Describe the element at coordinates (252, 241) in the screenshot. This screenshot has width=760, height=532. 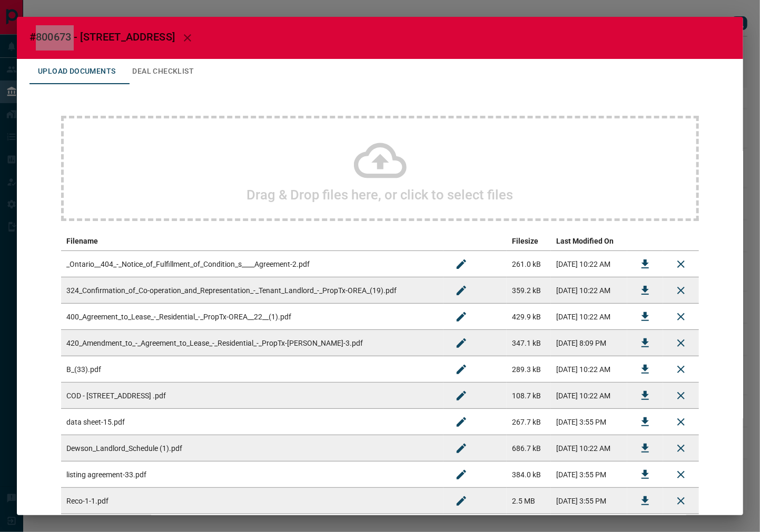
I see `th: Filename` at that location.